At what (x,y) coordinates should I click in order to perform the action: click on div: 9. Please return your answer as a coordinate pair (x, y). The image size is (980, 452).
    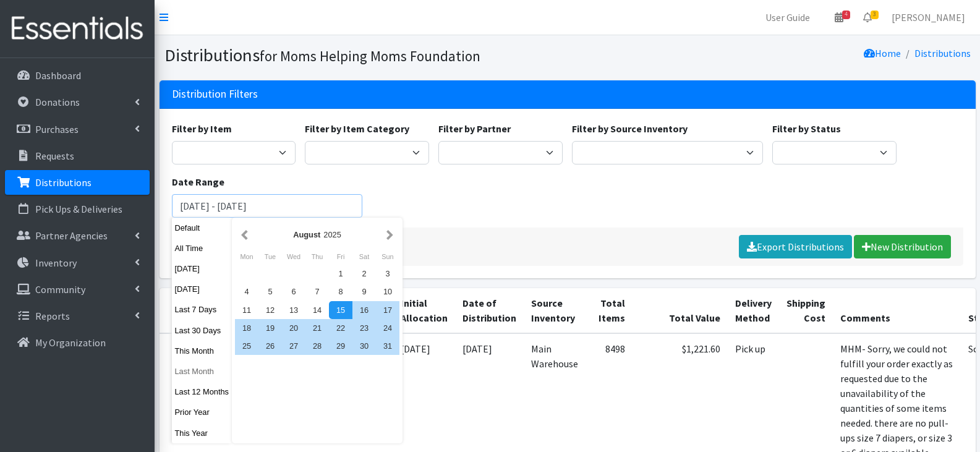
    Looking at the image, I should click on (364, 291).